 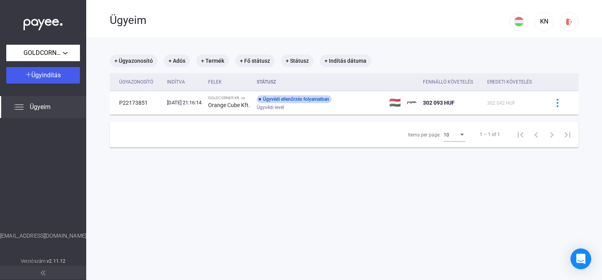 What do you see at coordinates (297, 61) in the screenshot?
I see `mat-chip: + Státusz` at bounding box center [297, 61].